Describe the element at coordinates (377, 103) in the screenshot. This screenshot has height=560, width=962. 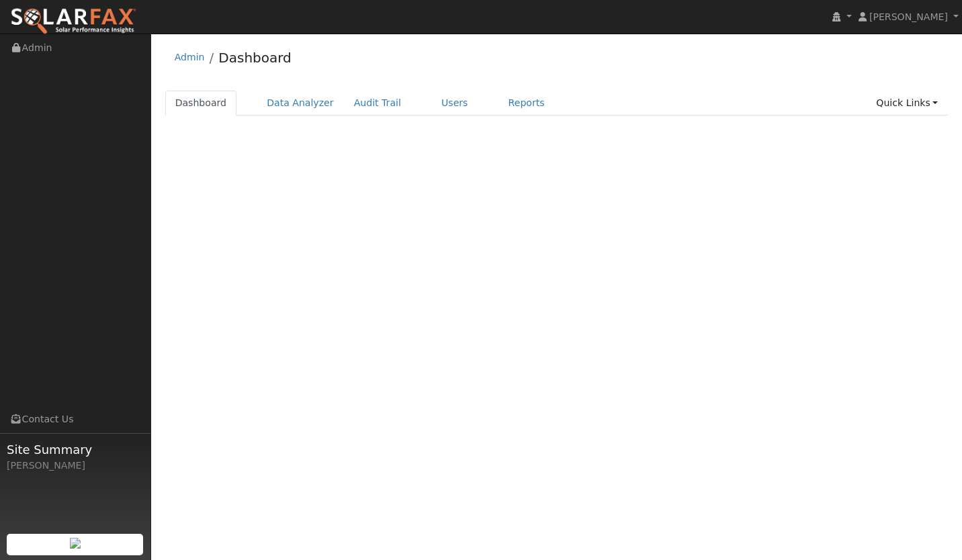
I see `a: Audit Trail` at that location.